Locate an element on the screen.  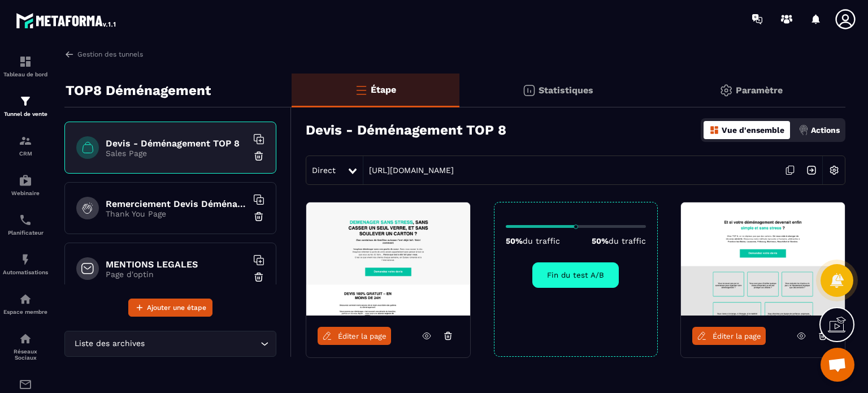
img: actions.d6e523a2.png is located at coordinates (804, 130).